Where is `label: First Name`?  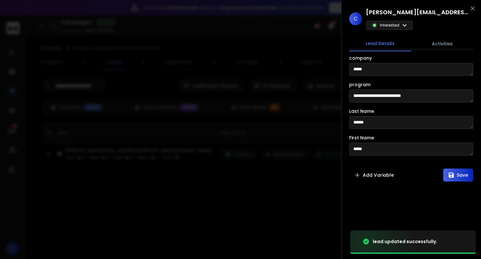
label: First Name is located at coordinates (362, 138).